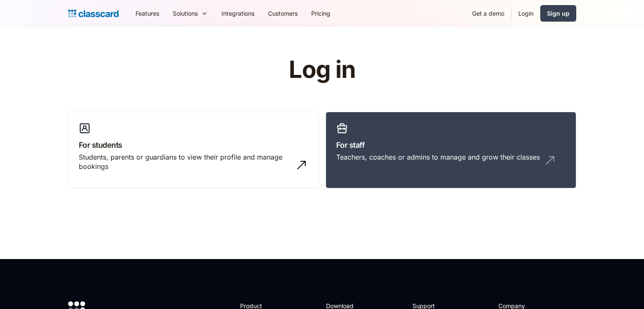  What do you see at coordinates (488, 13) in the screenshot?
I see `a: Get a demo` at bounding box center [488, 13].